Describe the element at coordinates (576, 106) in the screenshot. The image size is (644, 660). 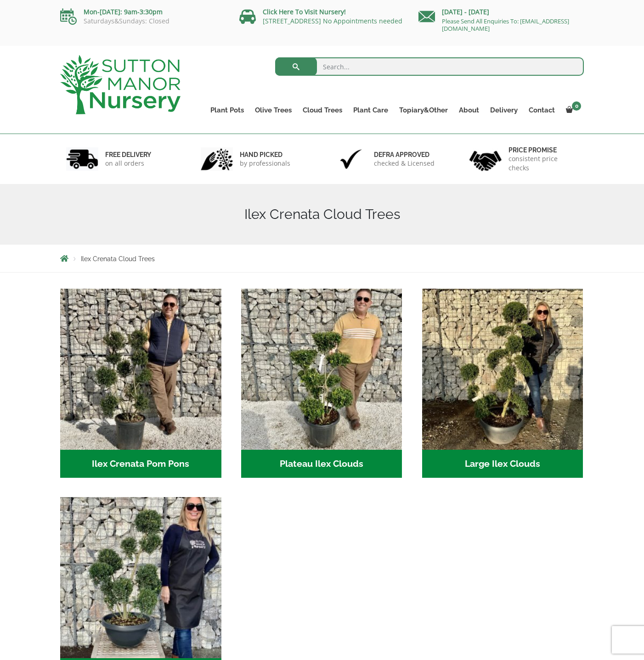
I see `span: 0` at that location.